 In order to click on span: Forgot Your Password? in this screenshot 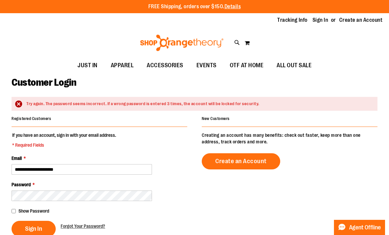, I will do `click(83, 226)`.